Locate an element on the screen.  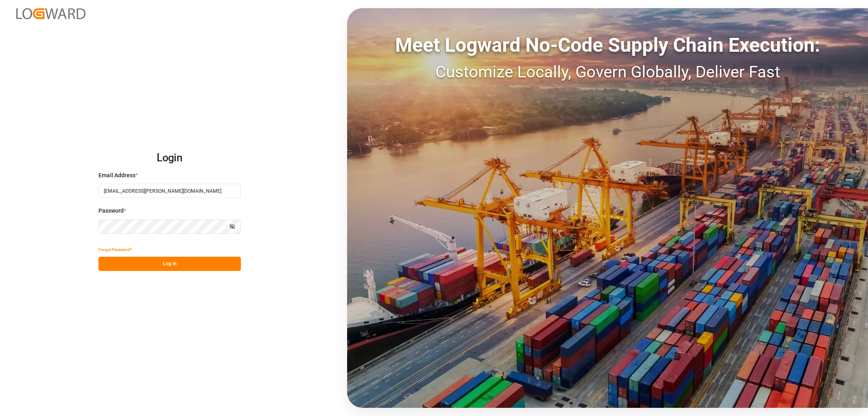
img: Logward_new_orange.png is located at coordinates (51, 13).